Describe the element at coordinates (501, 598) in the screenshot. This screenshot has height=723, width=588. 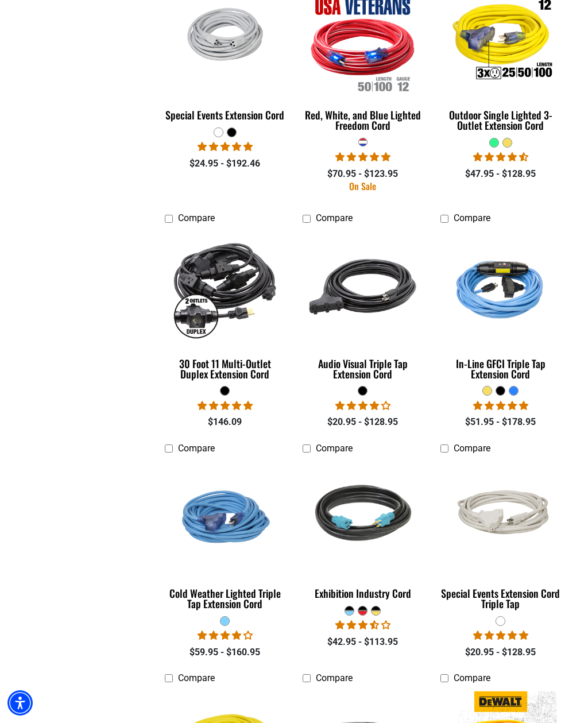
I see `div: Special Events Extension Cord Triple Tap` at that location.